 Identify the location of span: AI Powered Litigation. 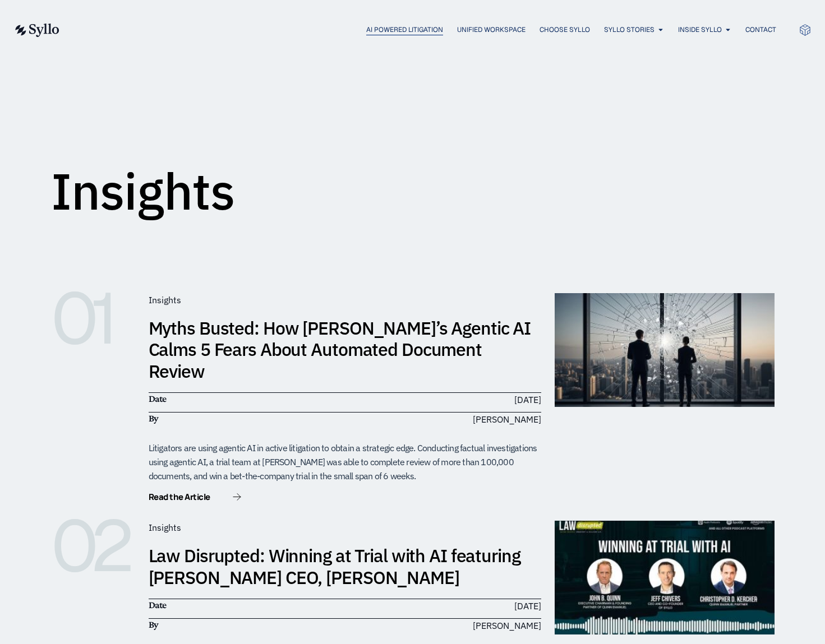
(404, 30).